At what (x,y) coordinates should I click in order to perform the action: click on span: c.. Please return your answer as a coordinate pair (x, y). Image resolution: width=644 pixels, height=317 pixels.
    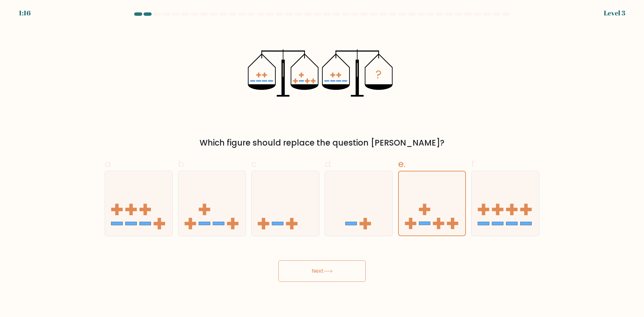
    Looking at the image, I should click on (255, 164).